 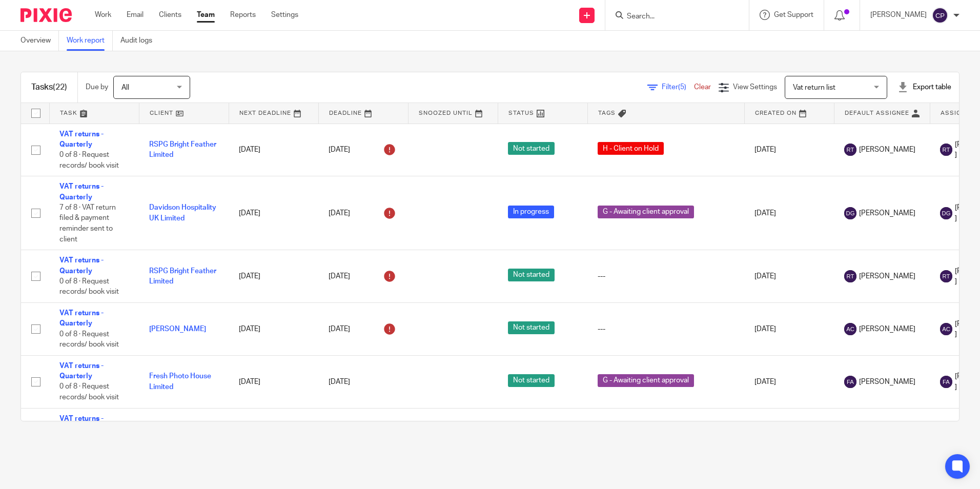 I want to click on a: Work report, so click(x=90, y=40).